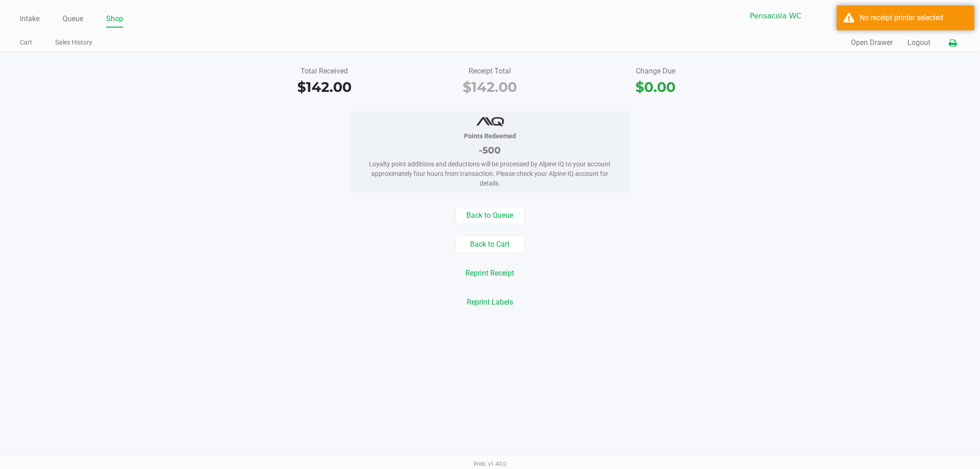  I want to click on button: Reprint Receipt, so click(490, 273).